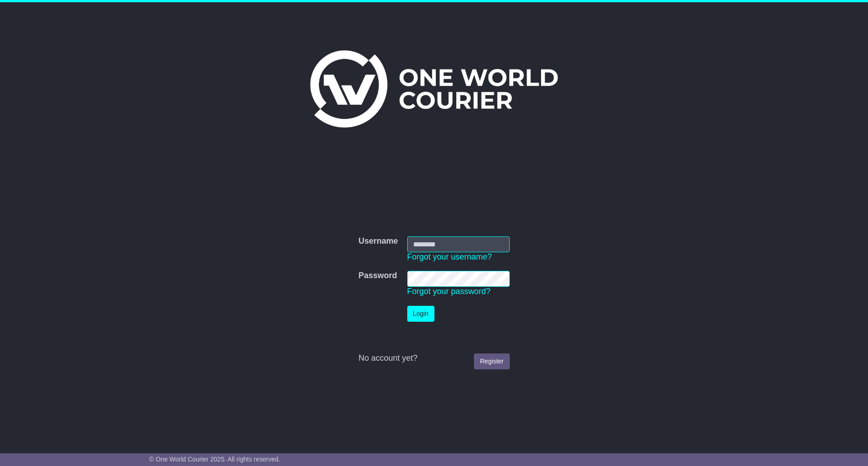 This screenshot has width=868, height=466. What do you see at coordinates (378, 241) in the screenshot?
I see `label: Username` at bounding box center [378, 241].